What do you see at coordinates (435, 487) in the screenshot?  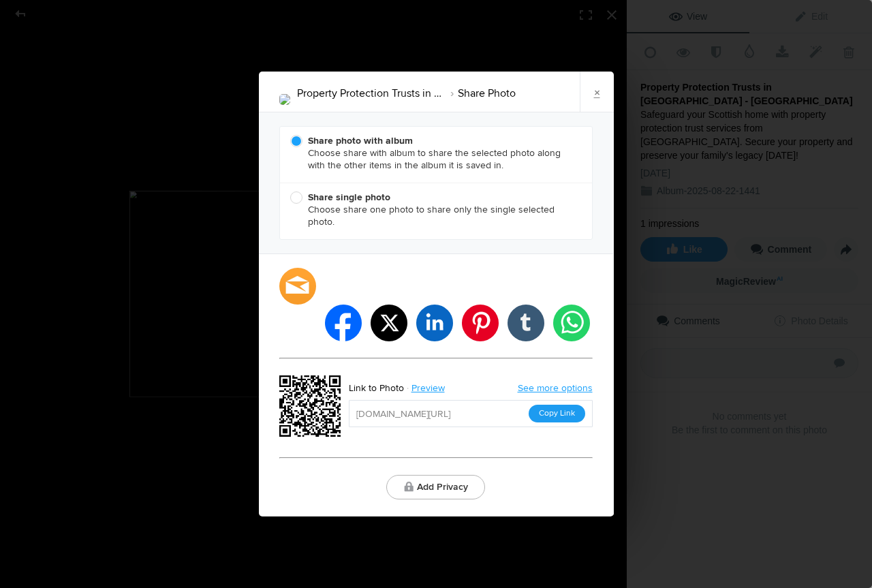 I see `button: Add Privacy` at bounding box center [435, 487].